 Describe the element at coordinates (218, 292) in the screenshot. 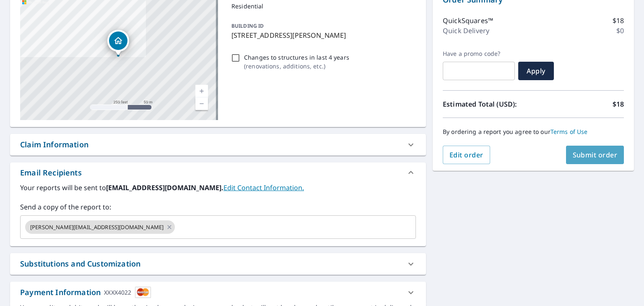

I see `div: Payment InformationXXXX4022cardImage` at that location.